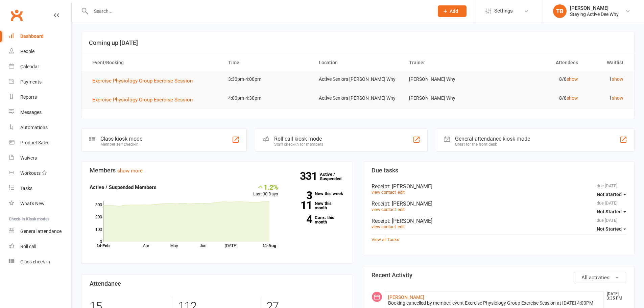 The height and width of the screenshot is (308, 644). I want to click on a: Product Sales, so click(40, 143).